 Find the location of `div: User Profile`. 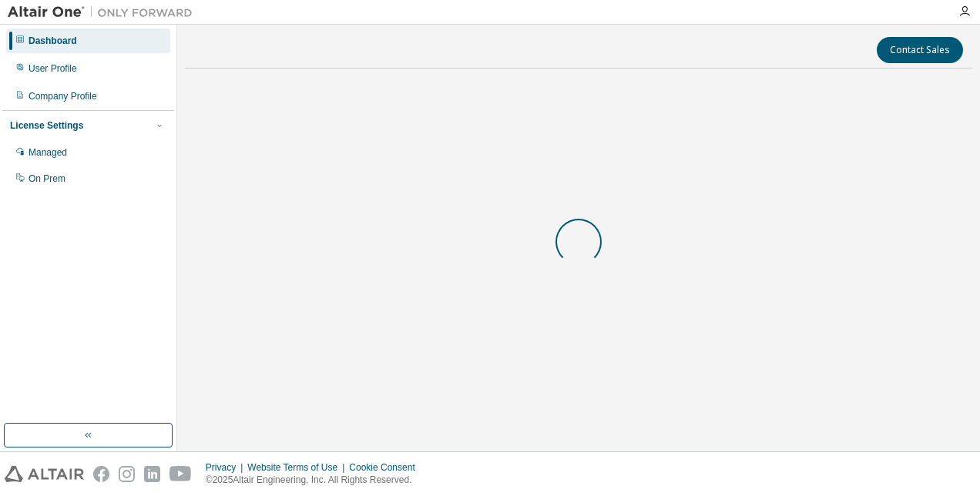

div: User Profile is located at coordinates (52, 68).